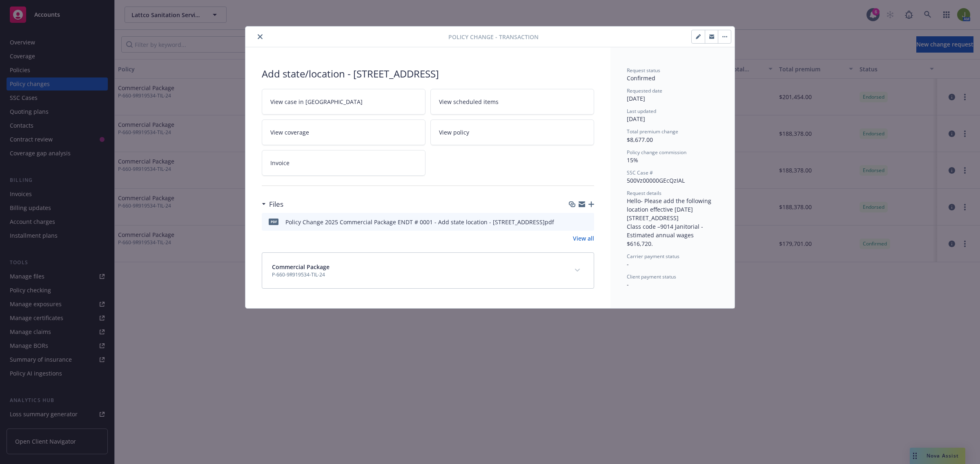 Image resolution: width=980 pixels, height=464 pixels. Describe the element at coordinates (657, 152) in the screenshot. I see `span: Policy change commission` at that location.